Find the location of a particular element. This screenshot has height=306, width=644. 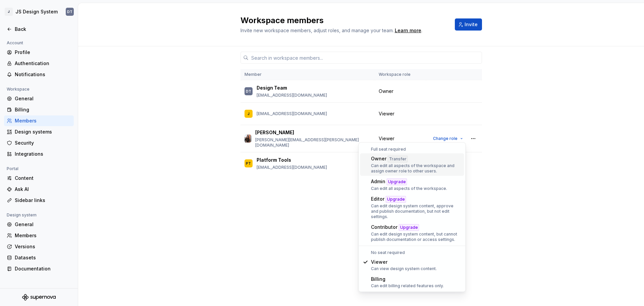

div: Can edit all aspects of the workspace and assign owner role to other users. is located at coordinates (416, 168).